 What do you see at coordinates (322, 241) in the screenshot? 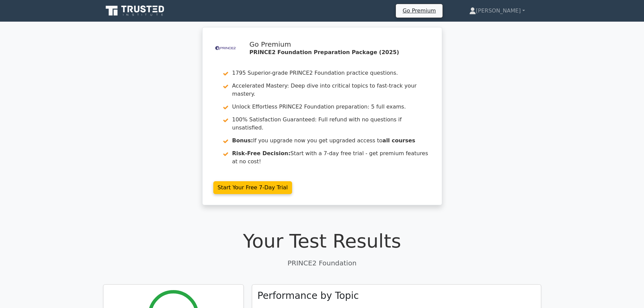
I see `h1: Your Test Results` at bounding box center [322, 241].